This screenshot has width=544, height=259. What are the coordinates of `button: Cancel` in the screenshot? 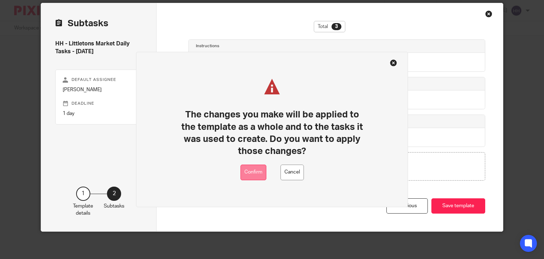 It's located at (292, 172).